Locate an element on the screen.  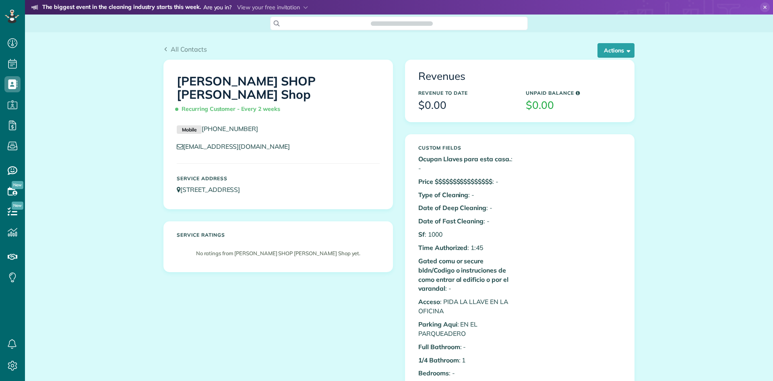
h5: Service Address is located at coordinates (278, 178).